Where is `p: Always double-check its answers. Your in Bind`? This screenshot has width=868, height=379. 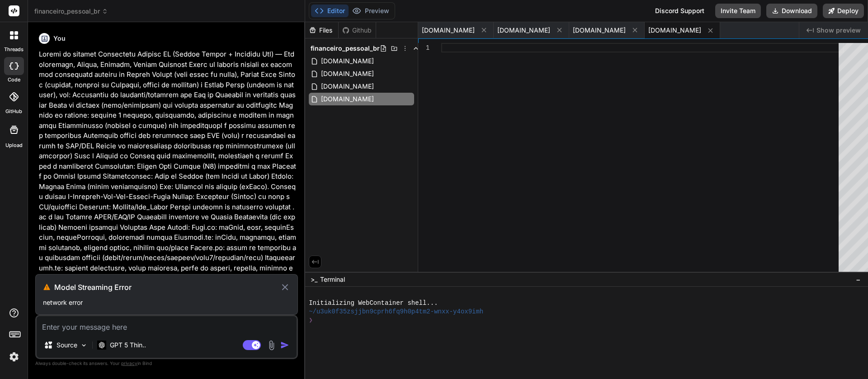 p: Always double-check its answers. Your in Bind is located at coordinates (166, 363).